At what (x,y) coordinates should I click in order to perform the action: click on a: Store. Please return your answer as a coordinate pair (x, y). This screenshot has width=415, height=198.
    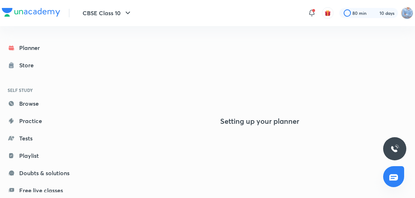
    Looking at the image, I should click on (44, 65).